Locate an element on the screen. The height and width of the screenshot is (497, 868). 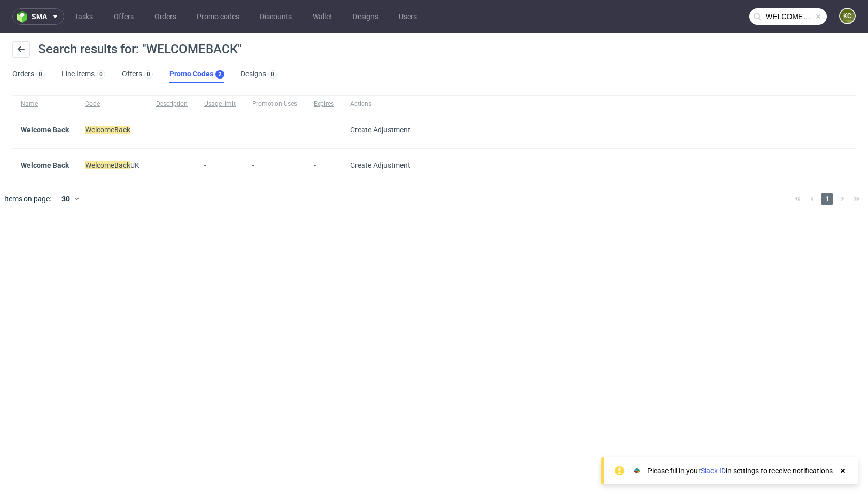
span: Search results for: "WELCOMEBACK" is located at coordinates (140, 49).